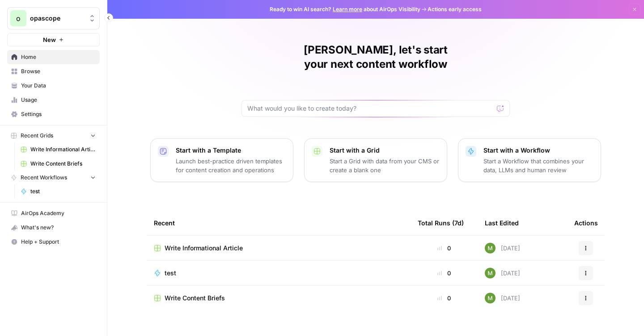 This screenshot has width=644, height=336. What do you see at coordinates (58, 86) in the screenshot?
I see `span: Your Data` at bounding box center [58, 86].